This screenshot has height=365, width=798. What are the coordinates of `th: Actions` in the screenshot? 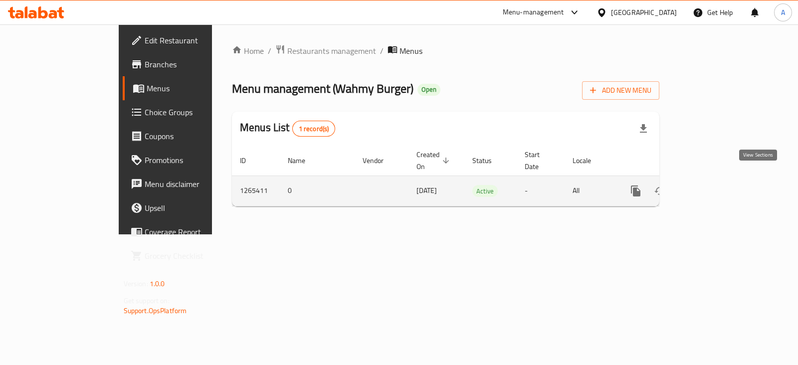 It's located at (672, 161).